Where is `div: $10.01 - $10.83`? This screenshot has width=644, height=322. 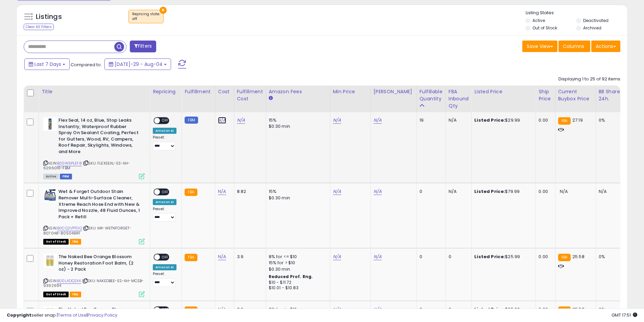
div: $10.01 - $10.83 is located at coordinates (297, 288).